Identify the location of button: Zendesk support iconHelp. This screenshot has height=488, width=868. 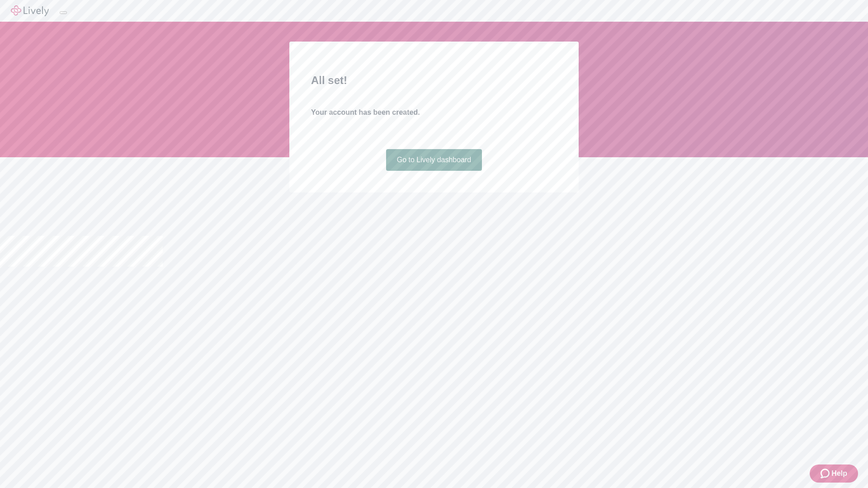
(834, 474).